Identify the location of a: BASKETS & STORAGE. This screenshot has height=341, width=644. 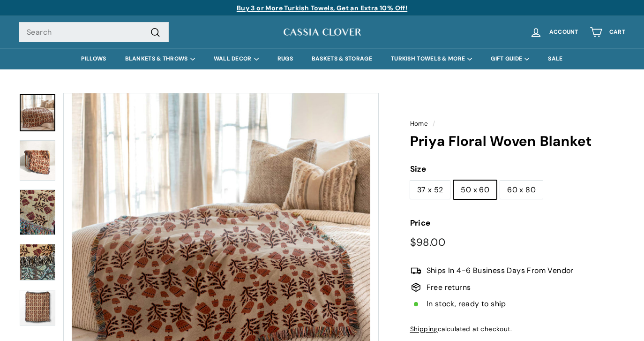
(341, 59).